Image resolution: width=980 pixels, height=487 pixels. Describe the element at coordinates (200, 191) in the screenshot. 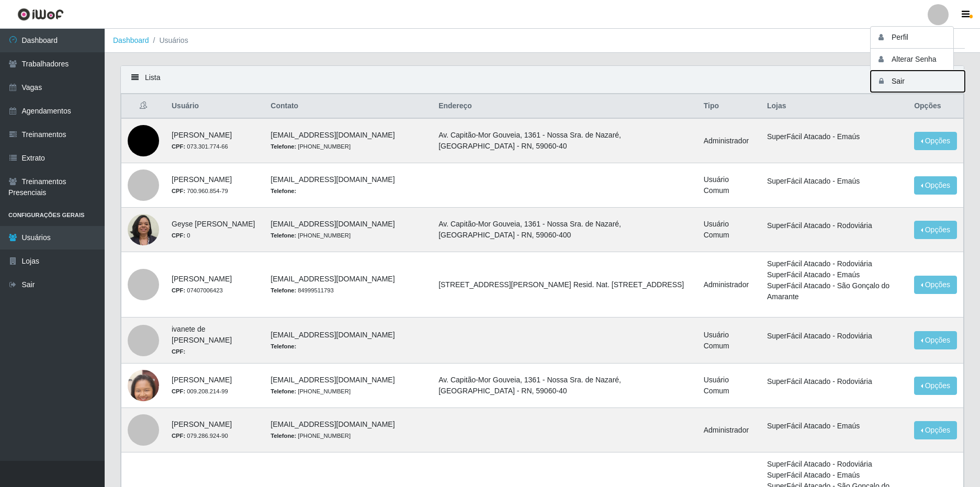

I see `small: 700.960.854-79` at that location.